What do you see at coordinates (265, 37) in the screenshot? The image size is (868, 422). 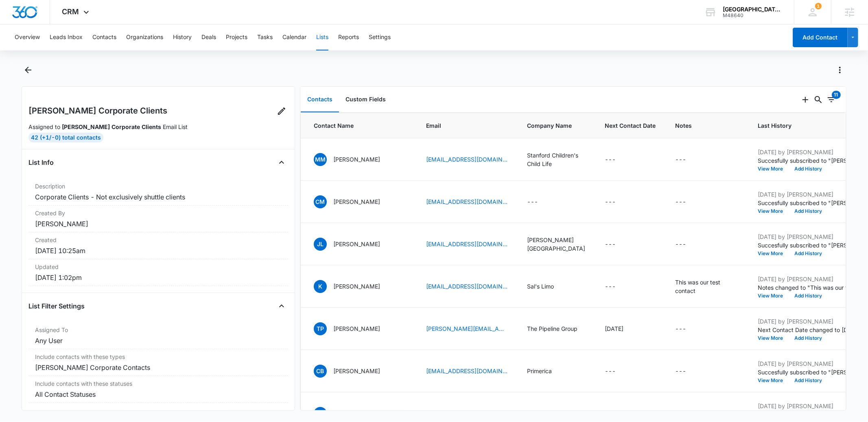 I see `button: Tasks` at bounding box center [265, 37].